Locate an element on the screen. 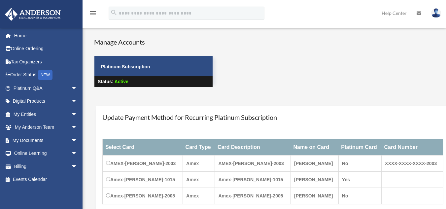  a: menu is located at coordinates (93, 14).